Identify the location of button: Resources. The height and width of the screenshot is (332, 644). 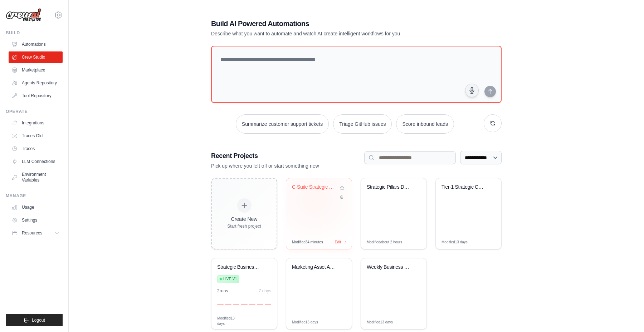
(35, 233).